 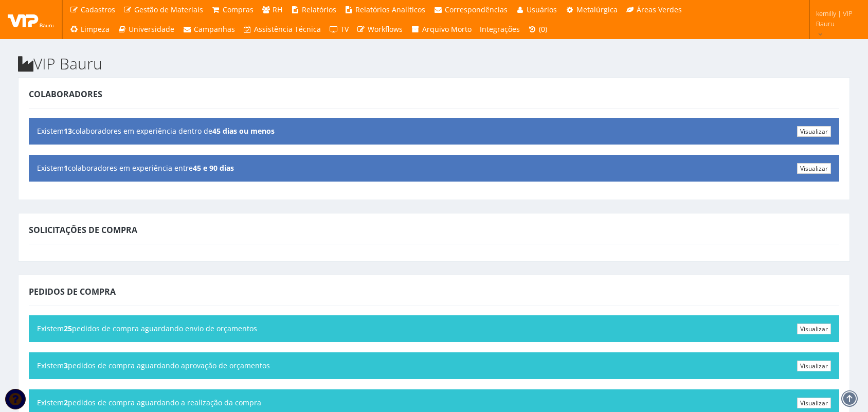 What do you see at coordinates (95, 29) in the screenshot?
I see `span: Limpeza` at bounding box center [95, 29].